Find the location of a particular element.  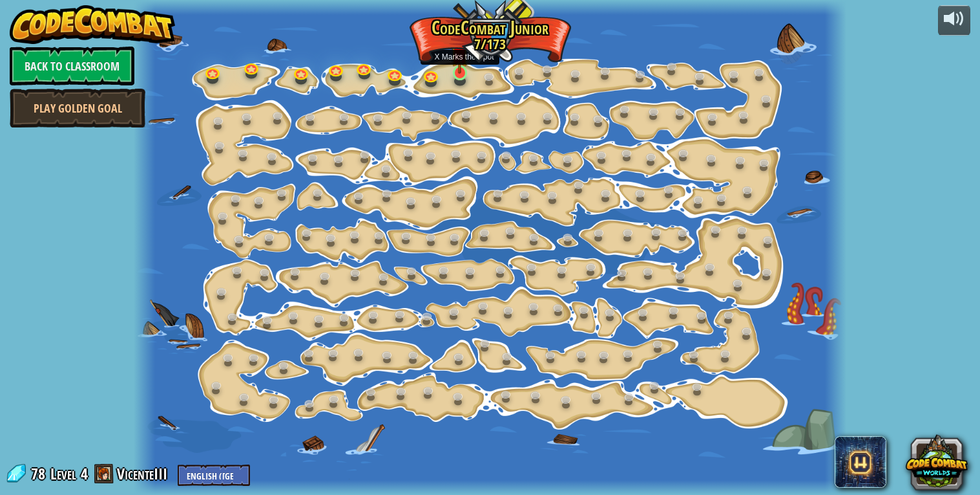

span: 78 is located at coordinates (40, 474).